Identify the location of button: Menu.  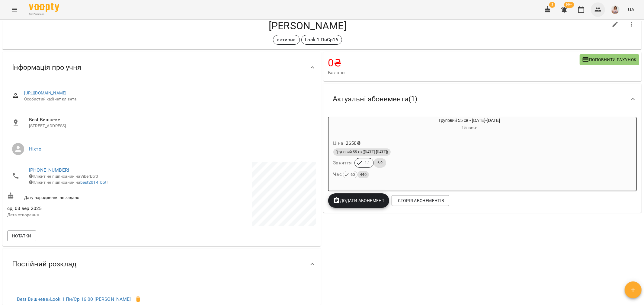
(15, 9).